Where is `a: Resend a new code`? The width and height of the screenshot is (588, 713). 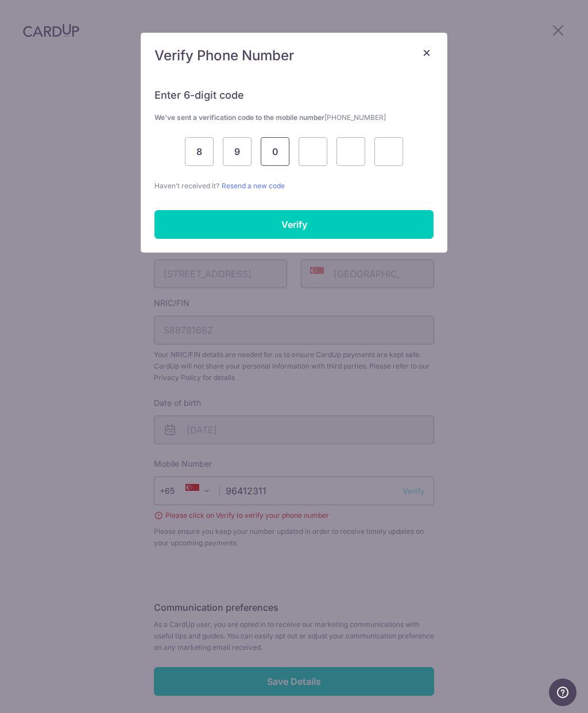
a: Resend a new code is located at coordinates (254, 186).